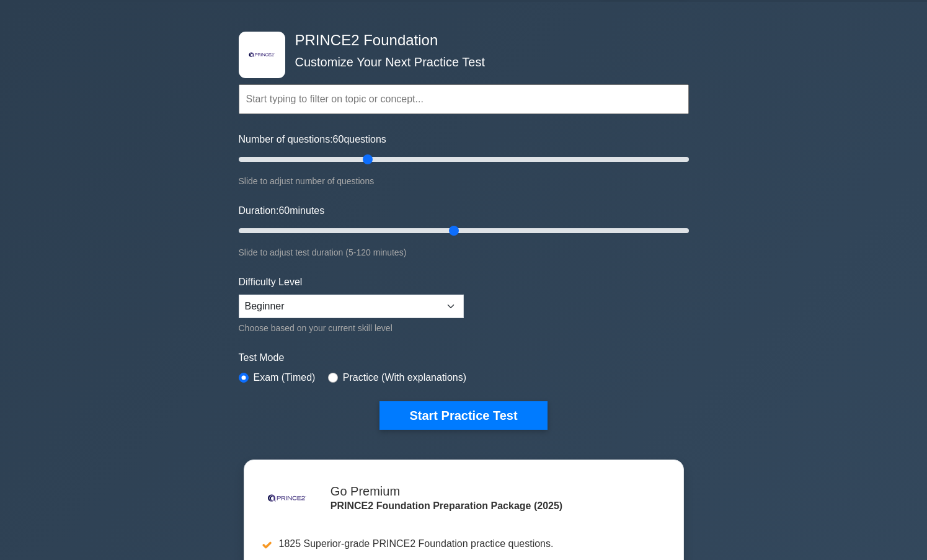  Describe the element at coordinates (464, 99) in the screenshot. I see `input: Start typing to filter on topic or concept...` at that location.